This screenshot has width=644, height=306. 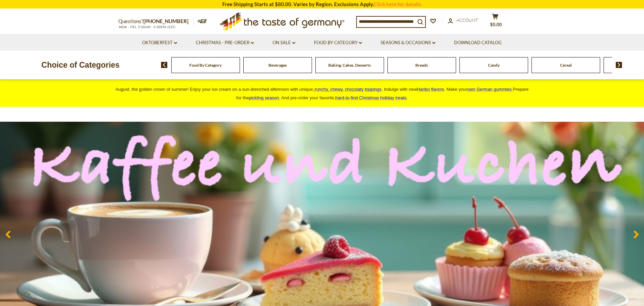 I want to click on span: Account, so click(x=467, y=20).